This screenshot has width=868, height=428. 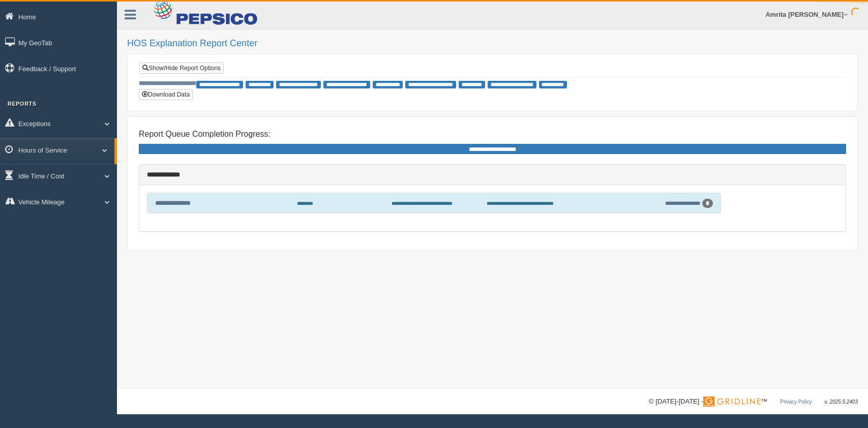 What do you see at coordinates (732, 401) in the screenshot?
I see `img: Gridline` at bounding box center [732, 401].